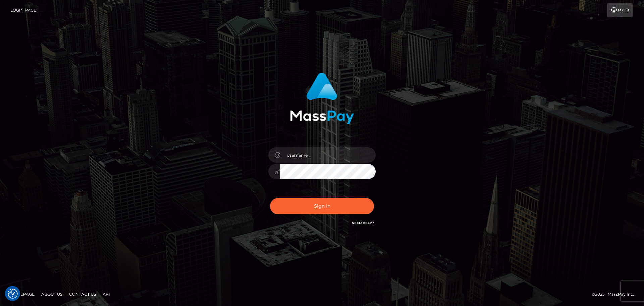 The height and width of the screenshot is (306, 644). What do you see at coordinates (328, 155) in the screenshot?
I see `input: Username...` at bounding box center [328, 155].